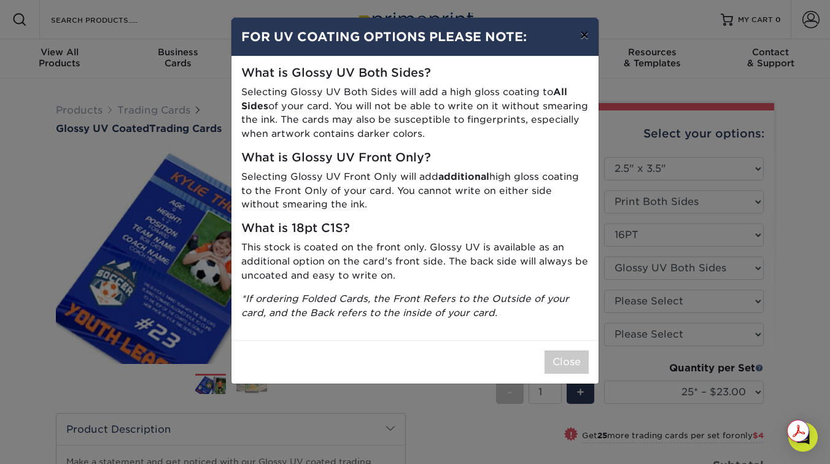 Image resolution: width=830 pixels, height=464 pixels. Describe the element at coordinates (566, 362) in the screenshot. I see `button: Close` at that location.